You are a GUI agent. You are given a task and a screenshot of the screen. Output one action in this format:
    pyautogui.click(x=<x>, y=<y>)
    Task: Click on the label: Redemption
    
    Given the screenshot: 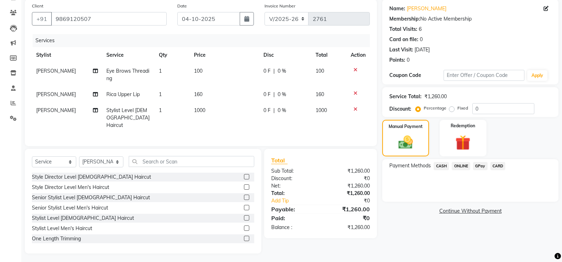 What is the action you would take?
    pyautogui.click(x=463, y=126)
    